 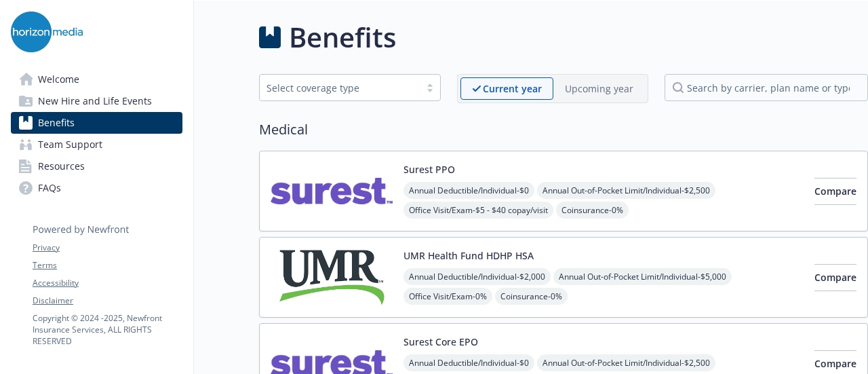 I want to click on a: Team Support, so click(x=96, y=144).